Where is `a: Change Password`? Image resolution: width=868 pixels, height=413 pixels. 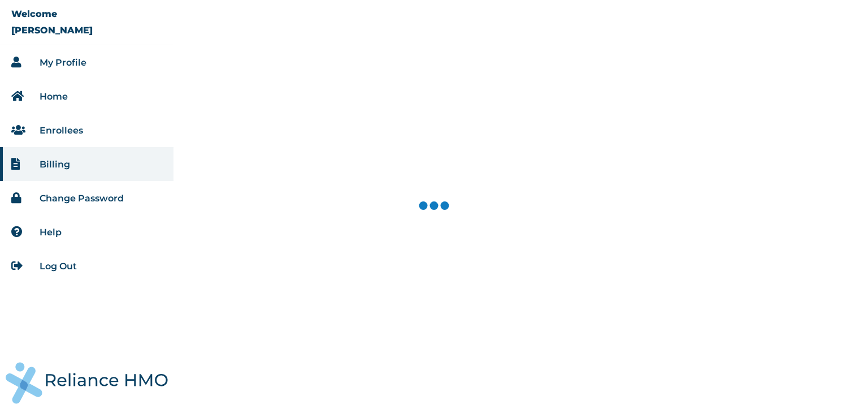
a: Change Password is located at coordinates (82, 198).